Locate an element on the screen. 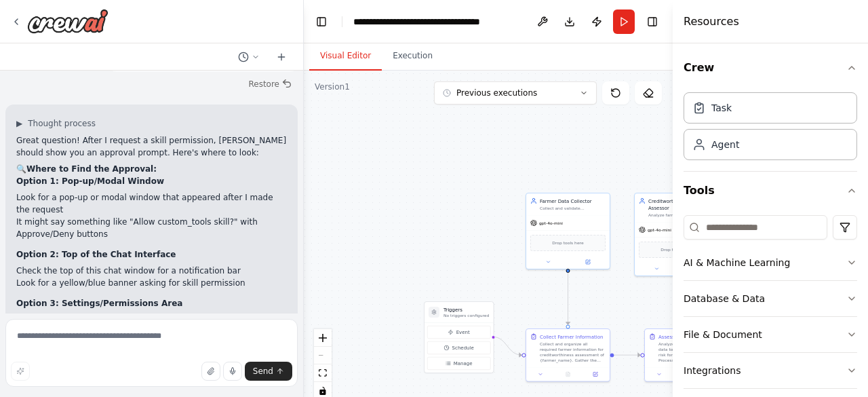 The image size is (868, 397). div: Collect Farmer Information is located at coordinates (571, 336).